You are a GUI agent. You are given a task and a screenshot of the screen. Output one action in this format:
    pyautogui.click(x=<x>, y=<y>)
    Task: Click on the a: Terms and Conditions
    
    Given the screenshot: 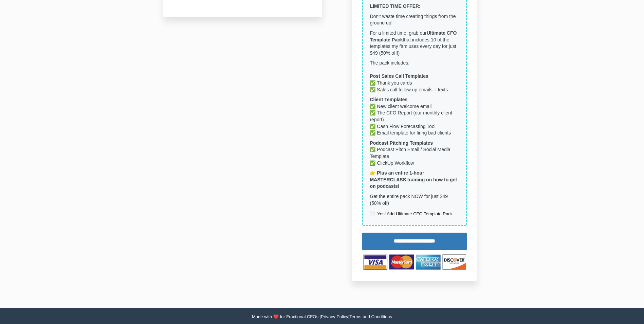 What is the action you would take?
    pyautogui.click(x=371, y=317)
    